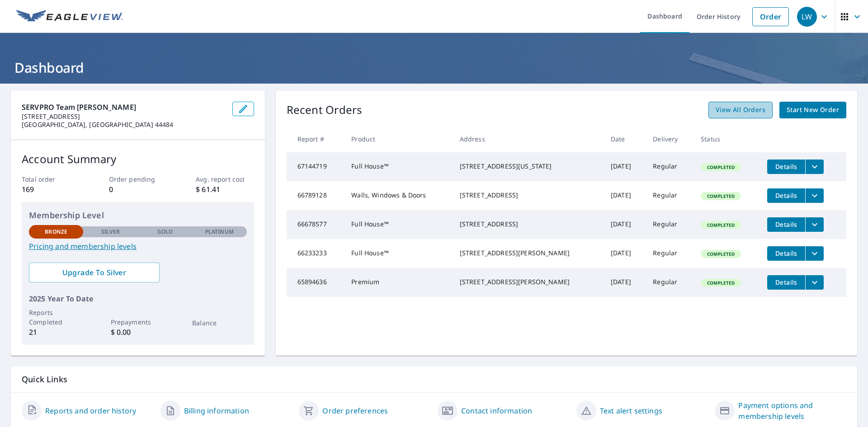 Image resolution: width=868 pixels, height=427 pixels. What do you see at coordinates (528, 139) in the screenshot?
I see `th: Address` at bounding box center [528, 139].